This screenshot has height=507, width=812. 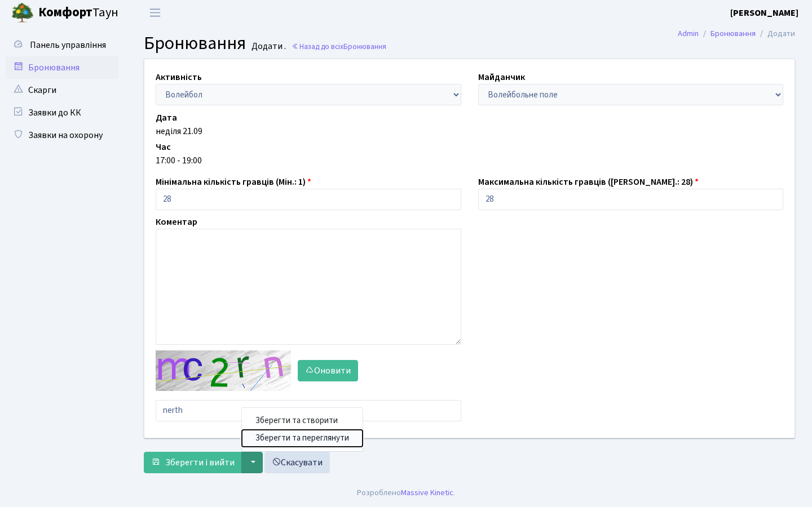 What do you see at coordinates (297, 463) in the screenshot?
I see `a: Скасувати` at bounding box center [297, 463].